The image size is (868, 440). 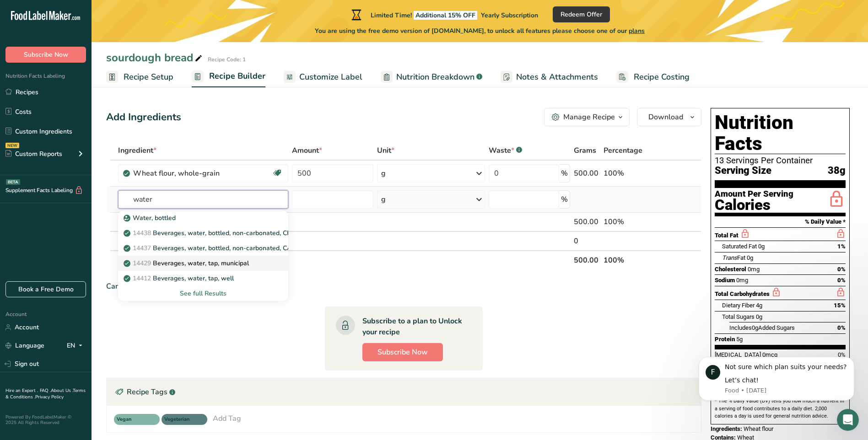 I want to click on a: 14438Beverages, water, bottled, non-carbonated, CRYSTAL GEYSER, so click(x=203, y=233).